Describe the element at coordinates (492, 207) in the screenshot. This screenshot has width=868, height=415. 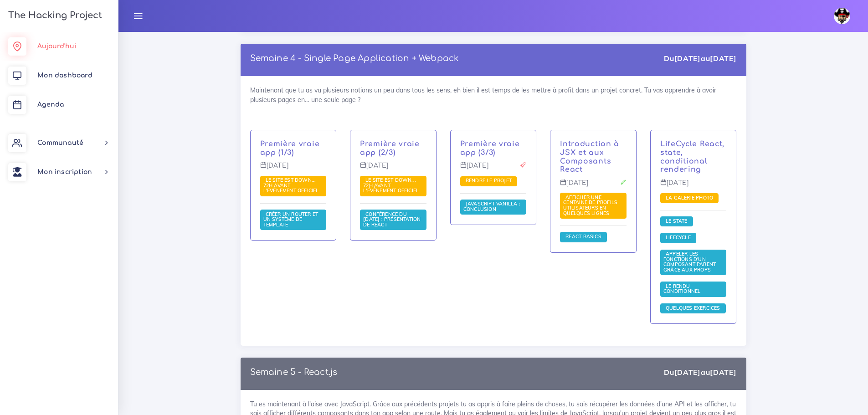
I see `a: JavaScript Vanilla : Conclusion` at that location.